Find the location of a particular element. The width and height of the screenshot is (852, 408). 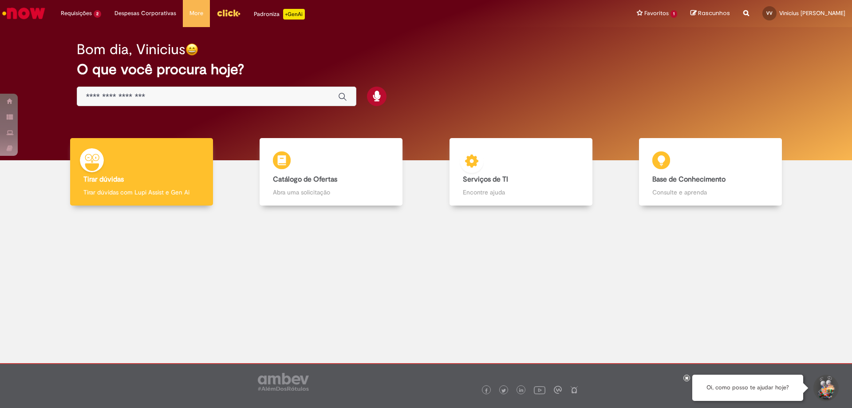

b: Tirar dúvidas is located at coordinates (103, 179).